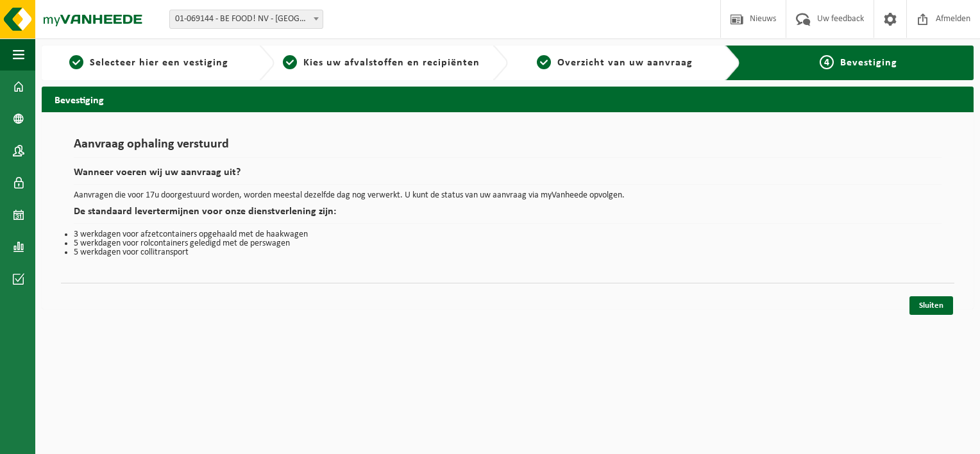  I want to click on h1: Aanvraag ophaling verstuurd, so click(508, 147).